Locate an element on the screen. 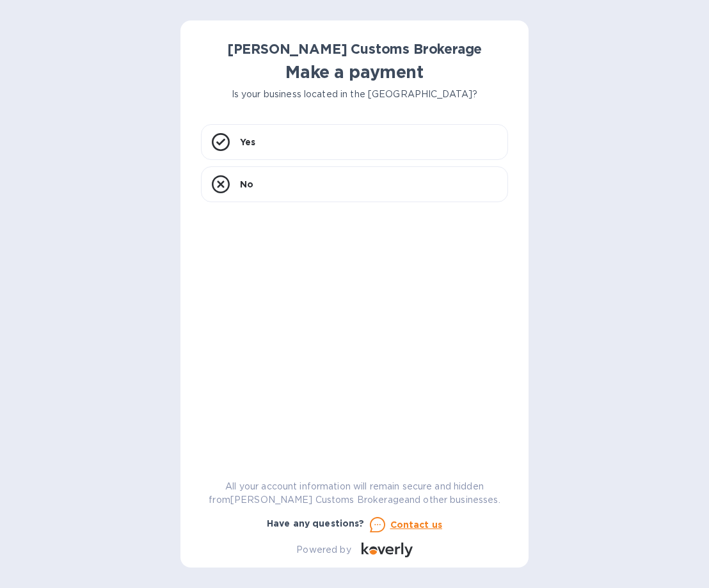 The image size is (709, 588). p: No is located at coordinates (247, 184).